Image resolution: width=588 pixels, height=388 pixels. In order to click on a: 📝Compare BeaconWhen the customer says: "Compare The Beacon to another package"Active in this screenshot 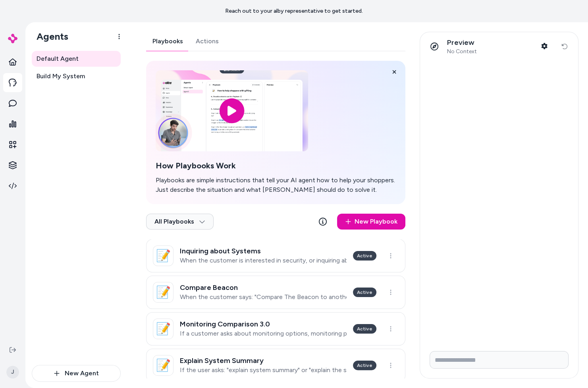, I will do `click(276, 292)`.